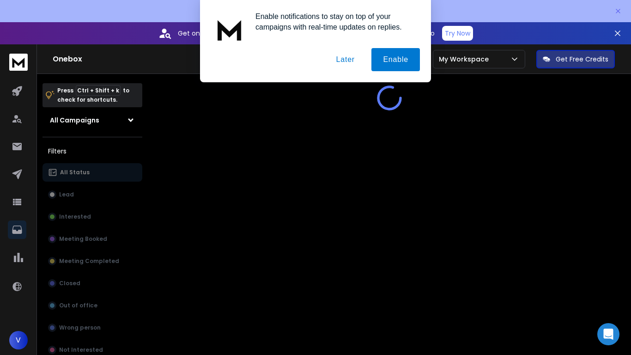 The width and height of the screenshot is (631, 355). I want to click on img: notification icon, so click(230, 30).